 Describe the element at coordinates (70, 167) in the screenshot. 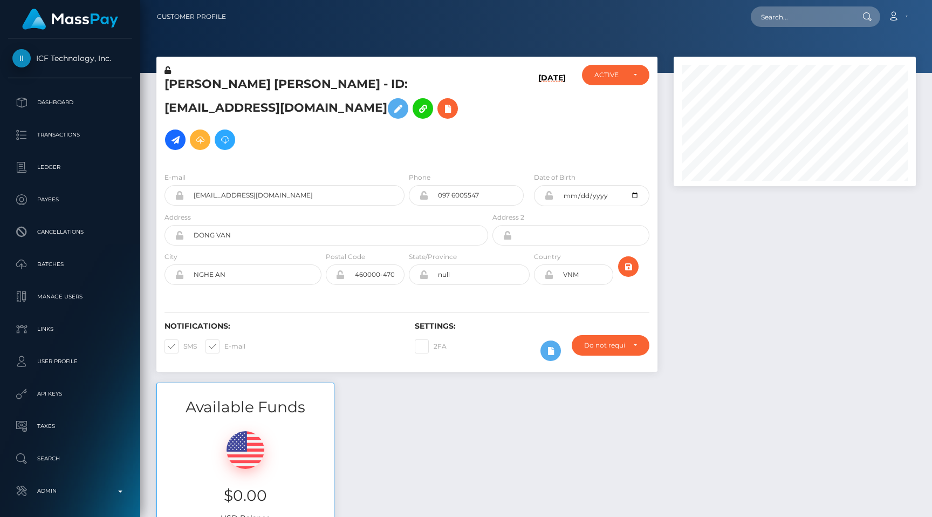

I see `a: Ledger` at that location.